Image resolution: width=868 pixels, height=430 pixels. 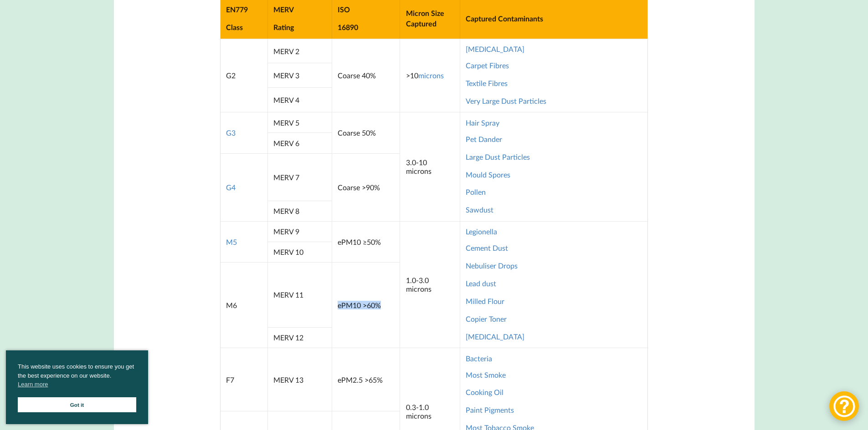 What do you see at coordinates (366, 187) in the screenshot?
I see `td: Coarse >90%` at bounding box center [366, 187].